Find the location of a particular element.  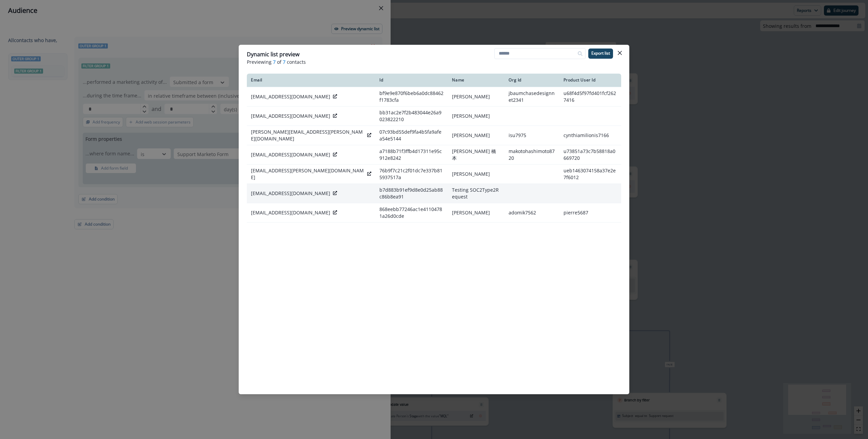

td: u68f4d5f97fd401fcf2627416 is located at coordinates (590, 97).